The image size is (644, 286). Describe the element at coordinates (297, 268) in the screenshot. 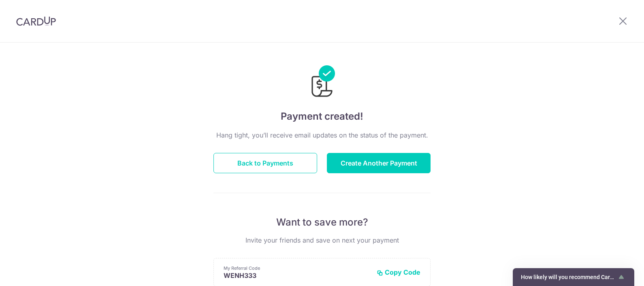

I see `p: My Referral Code` at that location.